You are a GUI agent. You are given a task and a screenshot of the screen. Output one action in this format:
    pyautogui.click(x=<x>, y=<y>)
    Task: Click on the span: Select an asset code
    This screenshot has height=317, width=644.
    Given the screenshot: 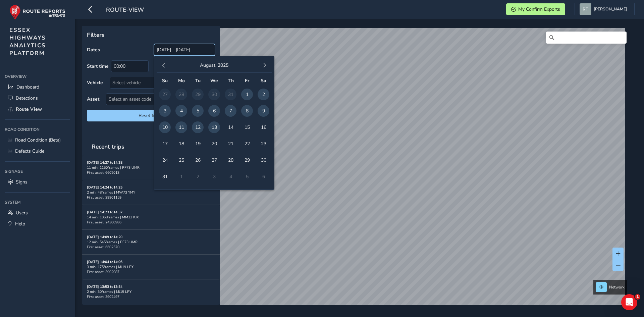 What is the action you would take?
    pyautogui.click(x=155, y=99)
    